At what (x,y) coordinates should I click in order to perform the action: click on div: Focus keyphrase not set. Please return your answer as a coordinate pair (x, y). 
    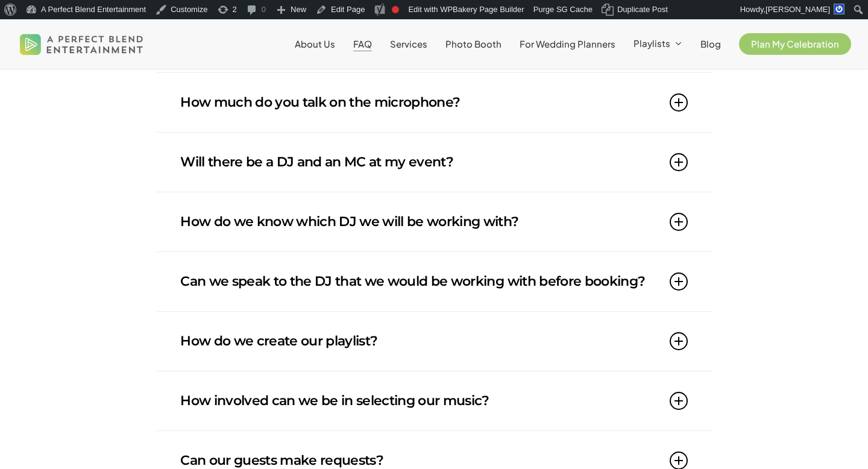
    Looking at the image, I should click on (395, 10).